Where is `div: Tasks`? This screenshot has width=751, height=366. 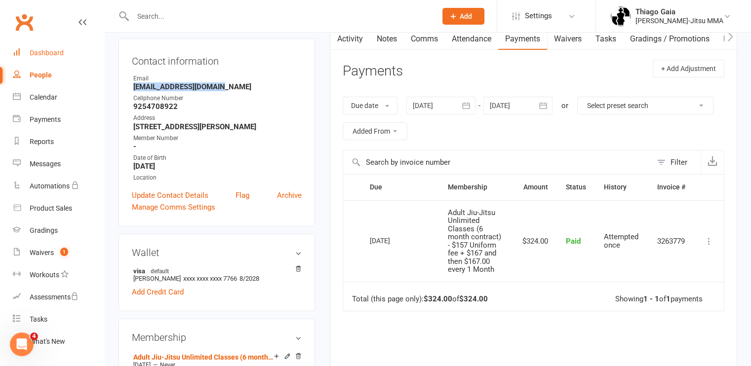
div: Tasks is located at coordinates (38, 319).